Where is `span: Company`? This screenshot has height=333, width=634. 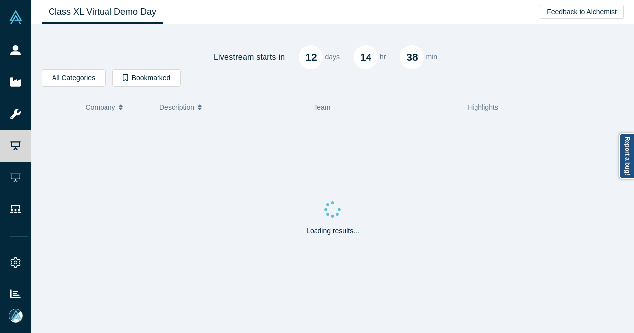 span: Company is located at coordinates (100, 107).